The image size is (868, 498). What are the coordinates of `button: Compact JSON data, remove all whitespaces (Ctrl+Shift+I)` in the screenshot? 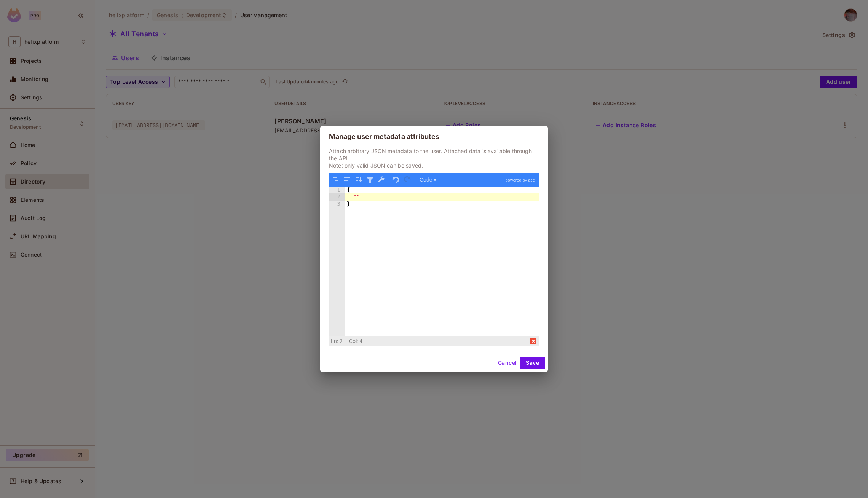 It's located at (348, 180).